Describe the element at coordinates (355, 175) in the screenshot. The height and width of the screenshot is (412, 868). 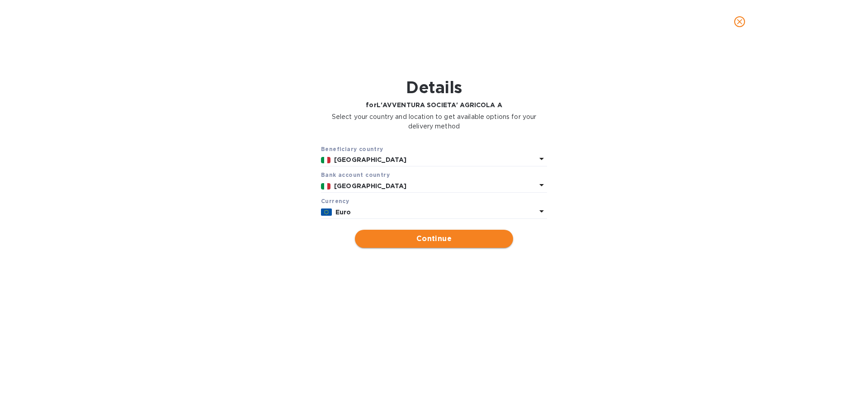
I see `b: Bank account cоuntry` at that location.